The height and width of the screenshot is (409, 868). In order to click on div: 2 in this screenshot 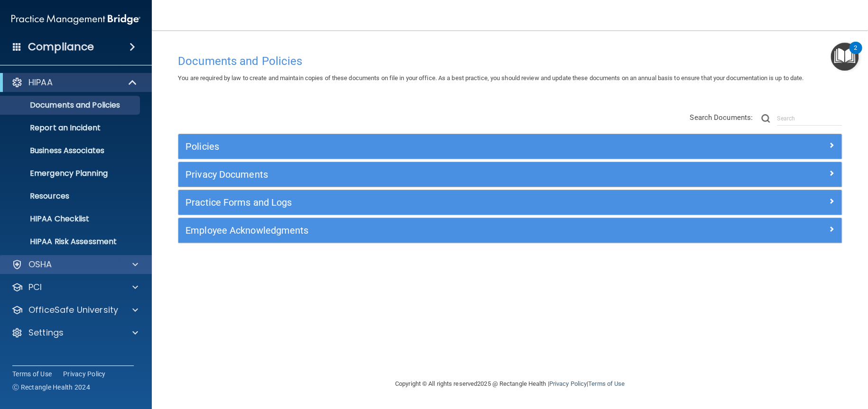, I will do `click(855, 54)`.